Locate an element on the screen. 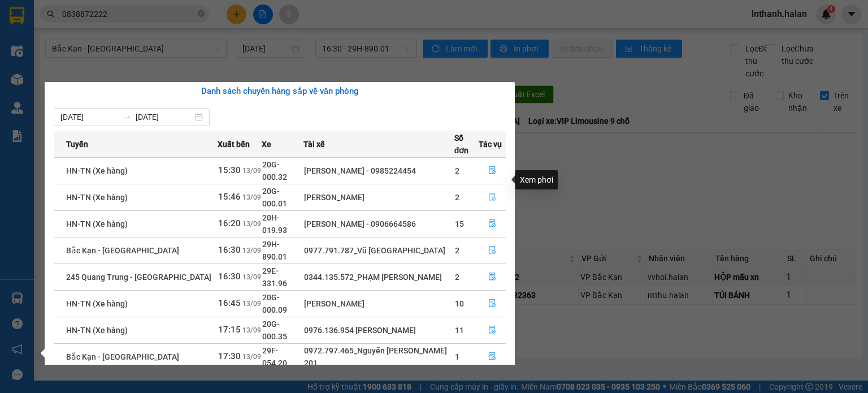 The height and width of the screenshot is (393, 868). span: swap-right is located at coordinates (127, 117).